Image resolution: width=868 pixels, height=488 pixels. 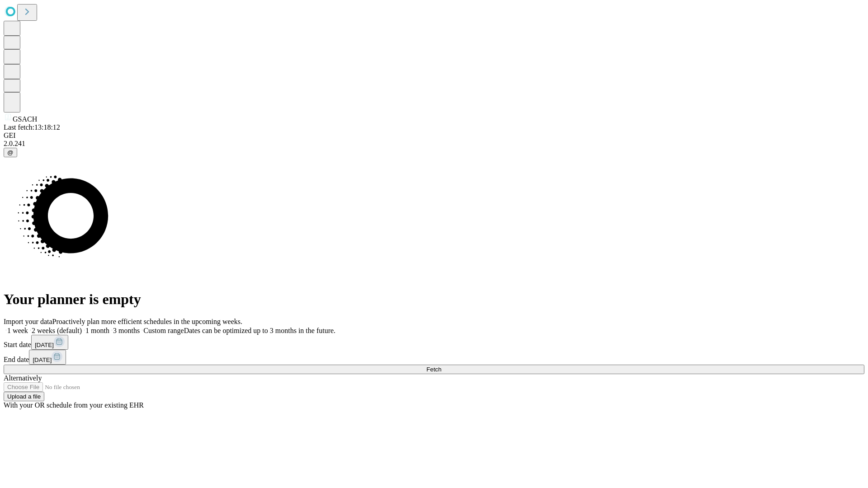 What do you see at coordinates (434, 135) in the screenshot?
I see `div: GEI` at bounding box center [434, 135].